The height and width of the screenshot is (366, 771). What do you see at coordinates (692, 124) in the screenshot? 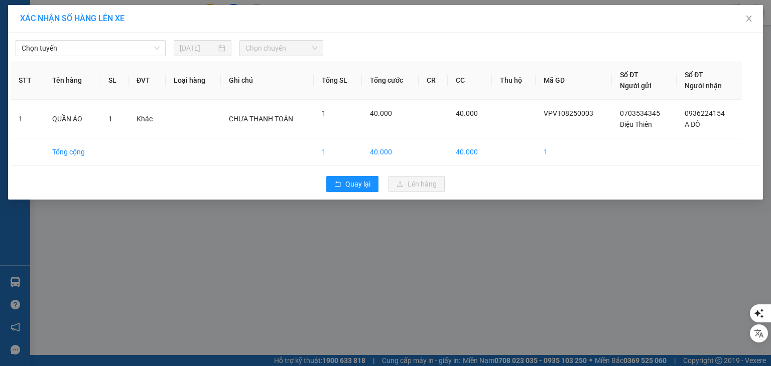
I see `span: A ĐÔ` at bounding box center [692, 124].